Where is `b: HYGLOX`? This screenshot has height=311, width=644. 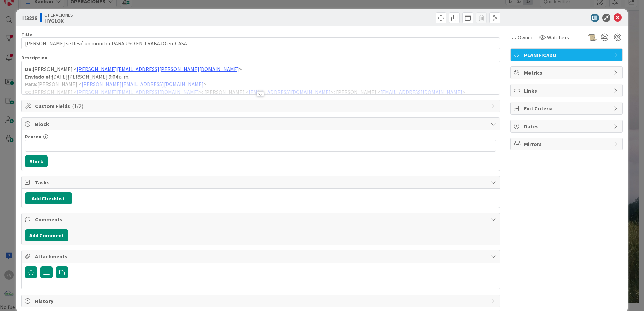 b: HYGLOX is located at coordinates (59, 20).